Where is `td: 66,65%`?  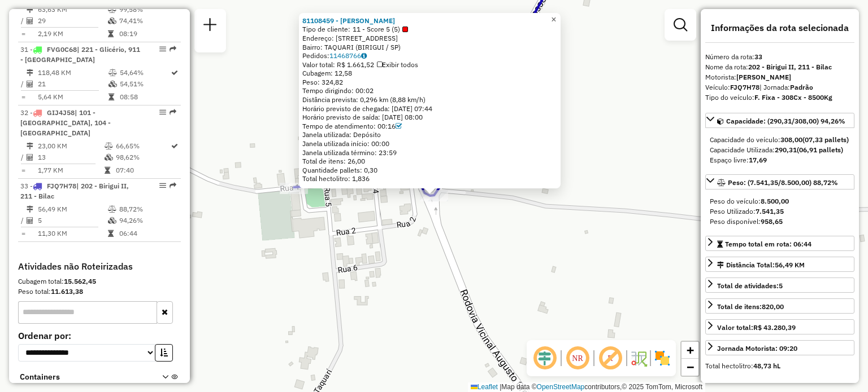
td: 66,65% is located at coordinates (142, 147).